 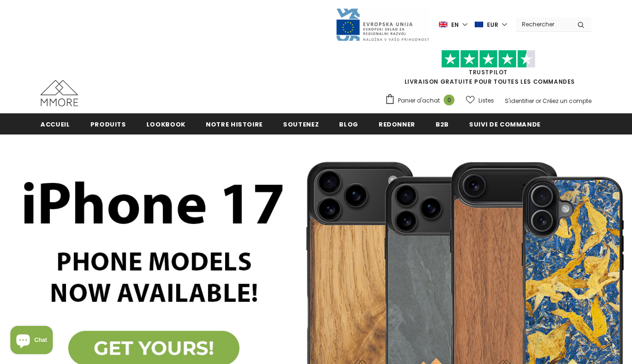 I want to click on a: Produits, so click(x=108, y=124).